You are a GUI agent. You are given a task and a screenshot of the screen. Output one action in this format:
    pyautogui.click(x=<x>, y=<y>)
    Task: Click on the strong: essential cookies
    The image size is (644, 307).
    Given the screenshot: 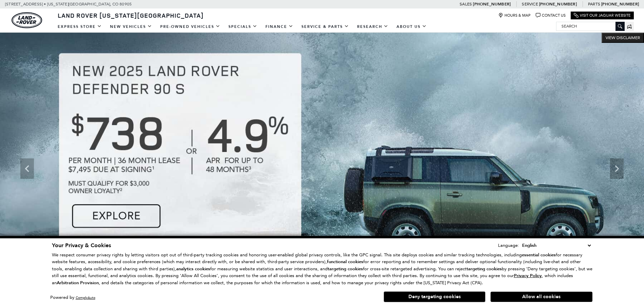 What is the action you would take?
    pyautogui.click(x=538, y=255)
    